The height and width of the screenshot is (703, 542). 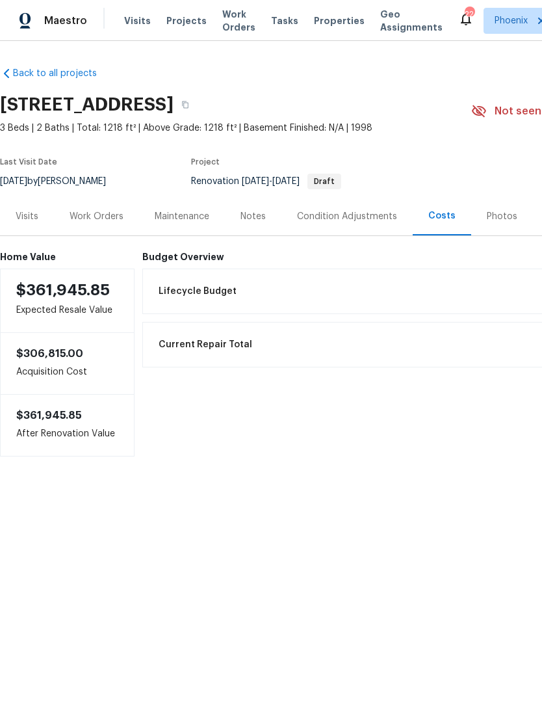 What do you see at coordinates (239, 21) in the screenshot?
I see `span: Work Orders` at bounding box center [239, 21].